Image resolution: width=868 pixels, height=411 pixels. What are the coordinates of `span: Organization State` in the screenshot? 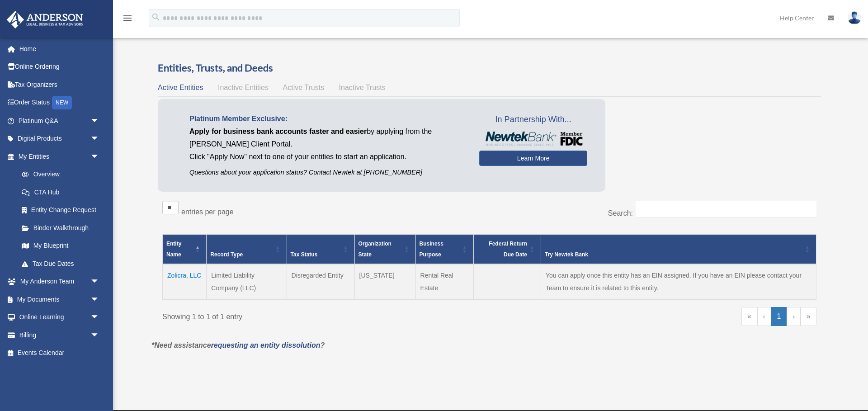 It's located at (375, 249).